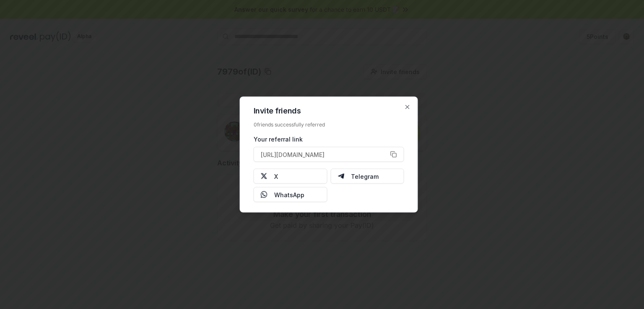 The width and height of the screenshot is (644, 309). What do you see at coordinates (329, 125) in the screenshot?
I see `div: 0 friends successfully referred` at bounding box center [329, 125].